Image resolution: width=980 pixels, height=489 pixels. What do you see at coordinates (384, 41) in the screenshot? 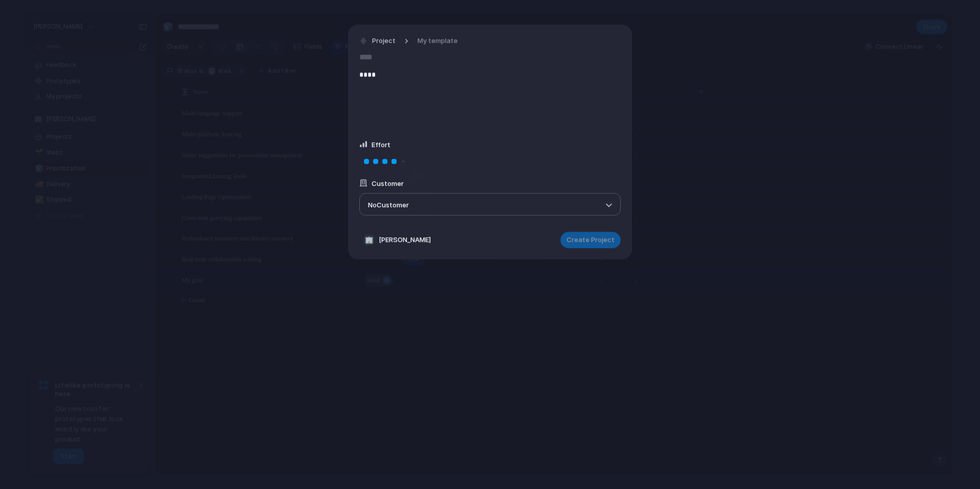
I see `span: Project` at bounding box center [384, 41].